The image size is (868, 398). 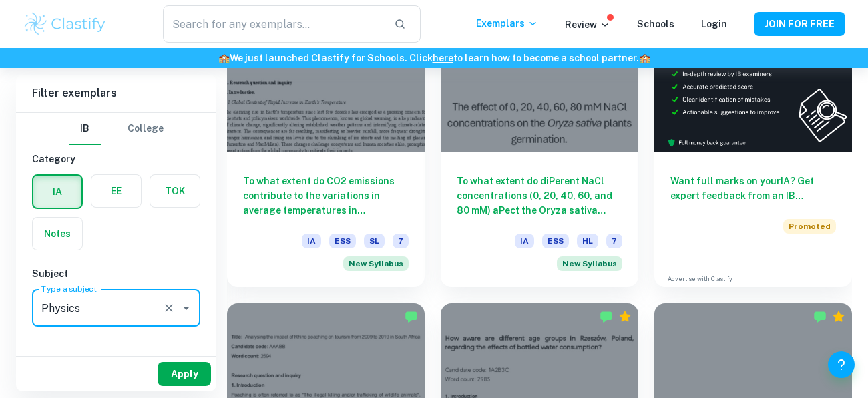 I want to click on button: College, so click(x=146, y=129).